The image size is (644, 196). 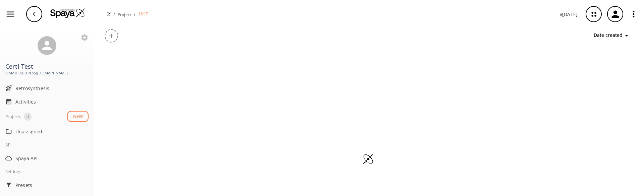 I want to click on span: Presets, so click(x=52, y=185).